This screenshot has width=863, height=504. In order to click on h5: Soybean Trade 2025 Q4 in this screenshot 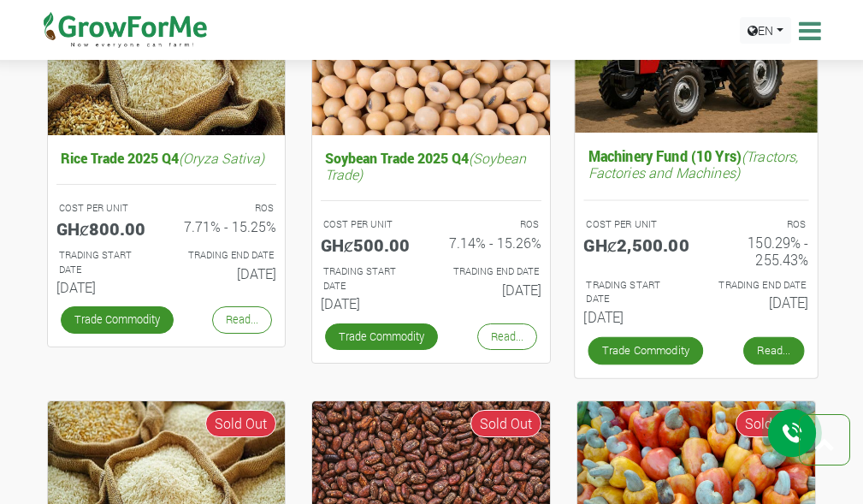, I will do `click(431, 166)`.